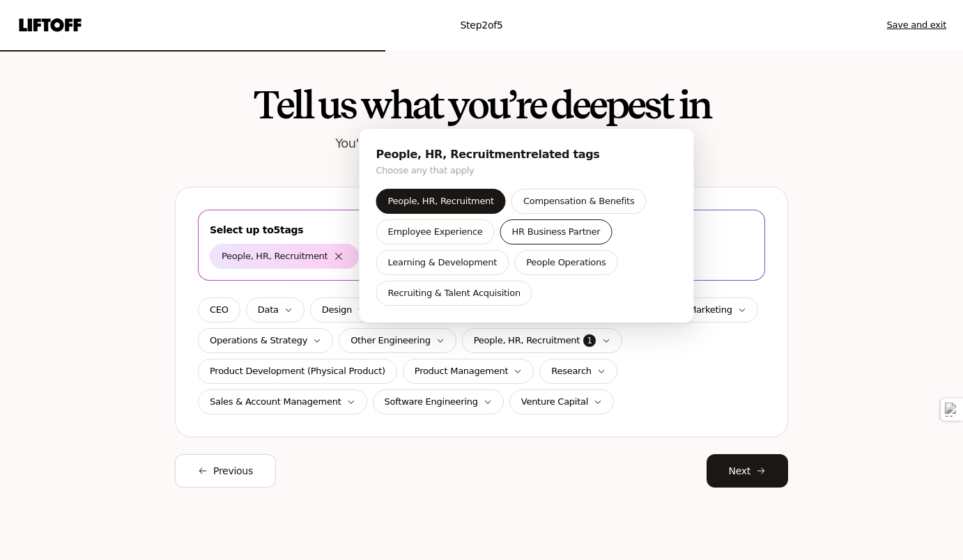 The image size is (963, 560). Describe the element at coordinates (566, 263) in the screenshot. I see `p: People Operations` at that location.